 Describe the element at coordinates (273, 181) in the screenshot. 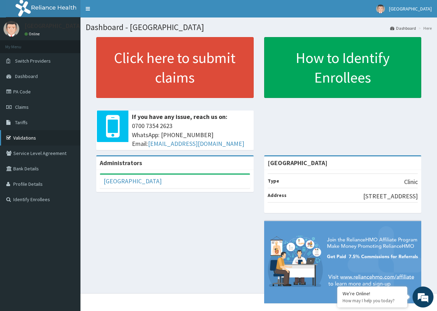

I see `b: Type` at that location.